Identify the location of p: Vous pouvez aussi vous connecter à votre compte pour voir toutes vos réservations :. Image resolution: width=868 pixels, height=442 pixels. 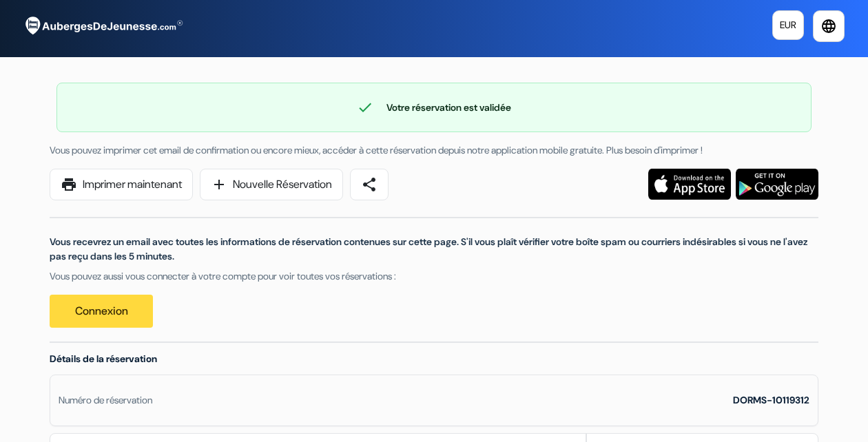
(434, 276).